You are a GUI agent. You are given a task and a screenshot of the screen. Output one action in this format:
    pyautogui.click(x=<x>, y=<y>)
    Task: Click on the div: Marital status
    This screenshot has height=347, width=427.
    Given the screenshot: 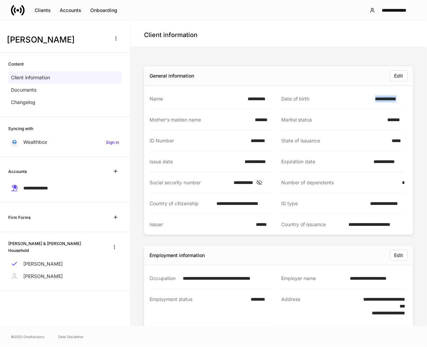 What is the action you would take?
    pyautogui.click(x=333, y=120)
    